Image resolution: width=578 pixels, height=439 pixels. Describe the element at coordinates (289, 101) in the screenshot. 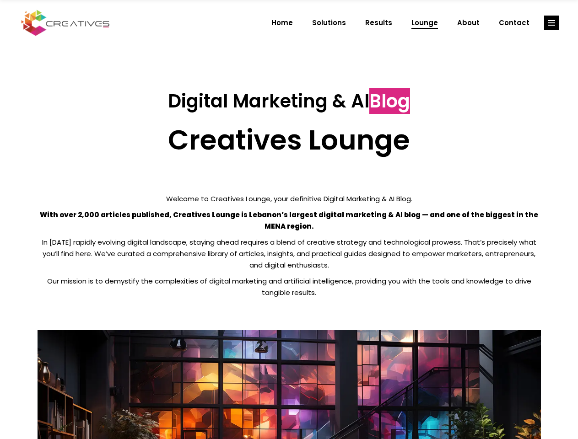

I see `h3: Digital Marketing & AI` at that location.